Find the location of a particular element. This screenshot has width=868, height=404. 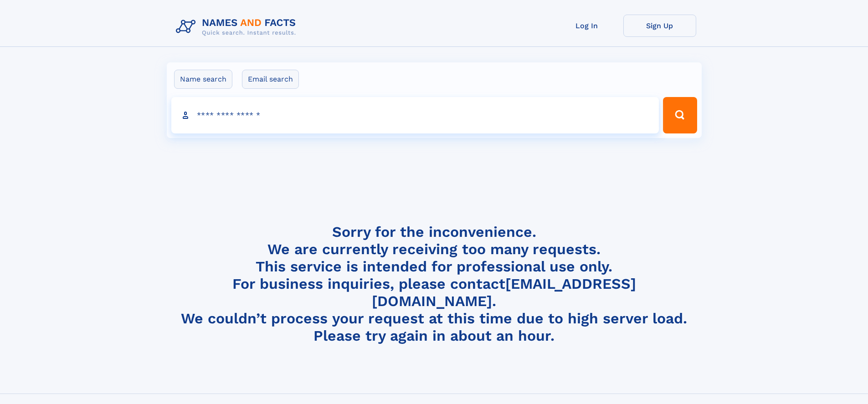

label: Name search is located at coordinates (204, 79).